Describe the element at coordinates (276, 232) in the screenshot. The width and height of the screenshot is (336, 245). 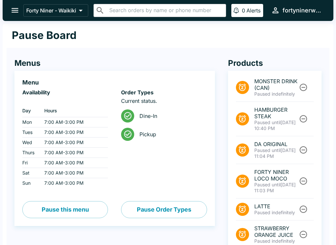
I see `span: STRAWBERRY ORANGE JUICE` at that location.